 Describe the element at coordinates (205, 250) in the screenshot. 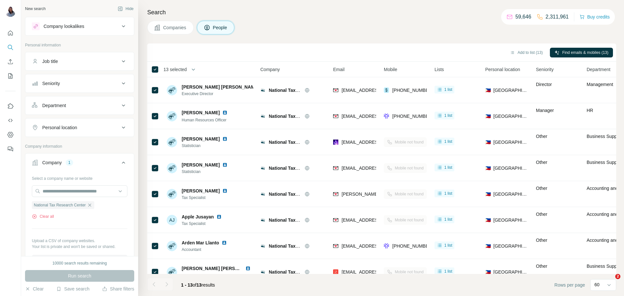

I see `span: Accountant` at that location.